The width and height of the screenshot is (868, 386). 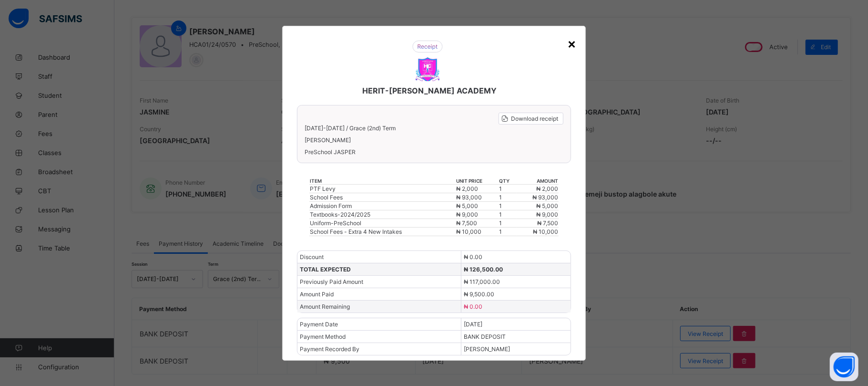 I want to click on span: ₦ 126,500.00, so click(x=483, y=269).